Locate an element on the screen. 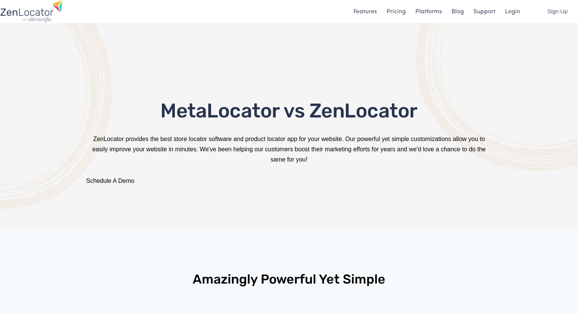  a: Platforms is located at coordinates (428, 11).